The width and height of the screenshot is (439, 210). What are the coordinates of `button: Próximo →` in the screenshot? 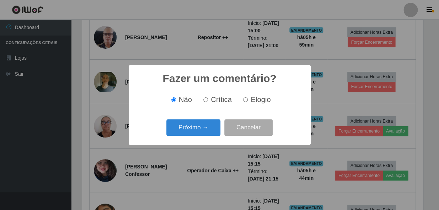 It's located at (193, 128).